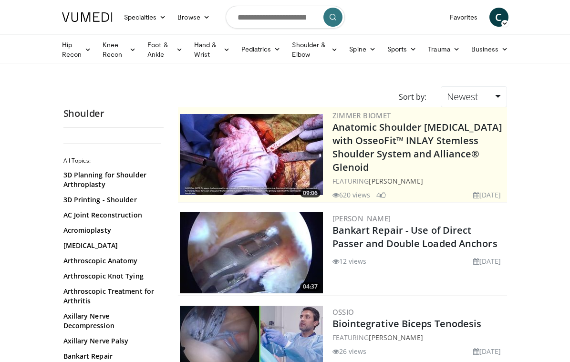 The width and height of the screenshot is (570, 362). What do you see at coordinates (381, 195) in the screenshot?
I see `li: 4` at bounding box center [381, 195].